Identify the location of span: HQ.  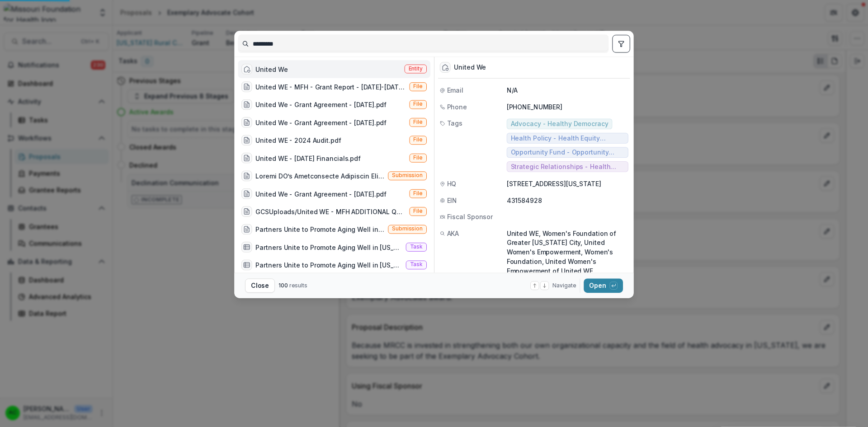
(452, 184).